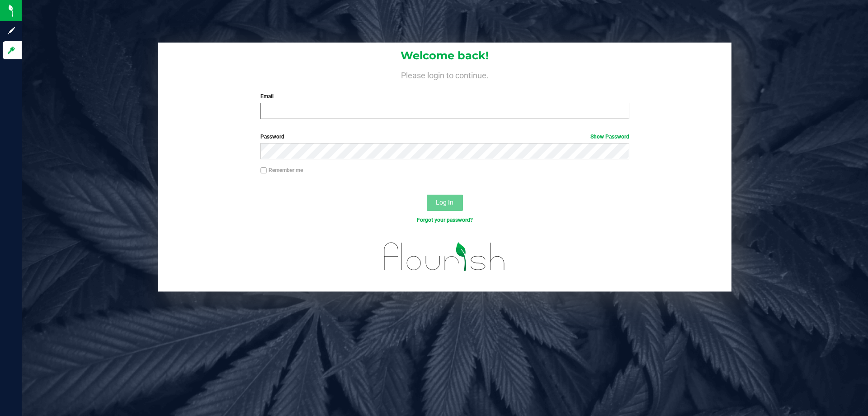  Describe the element at coordinates (272, 136) in the screenshot. I see `span: Password` at that location.